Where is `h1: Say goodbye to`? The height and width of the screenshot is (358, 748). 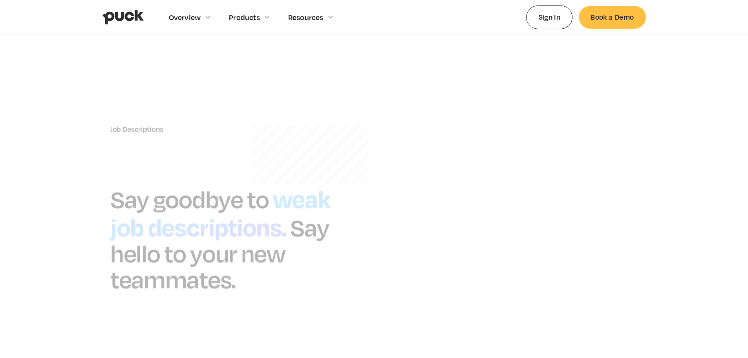 h1: Say goodbye to is located at coordinates (190, 199).